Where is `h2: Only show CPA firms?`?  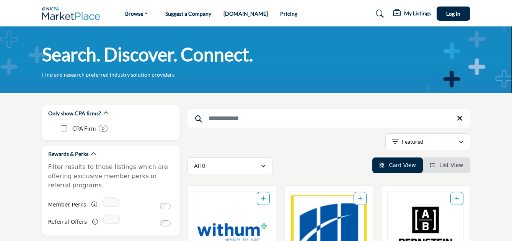 h2: Only show CPA firms? is located at coordinates (75, 113).